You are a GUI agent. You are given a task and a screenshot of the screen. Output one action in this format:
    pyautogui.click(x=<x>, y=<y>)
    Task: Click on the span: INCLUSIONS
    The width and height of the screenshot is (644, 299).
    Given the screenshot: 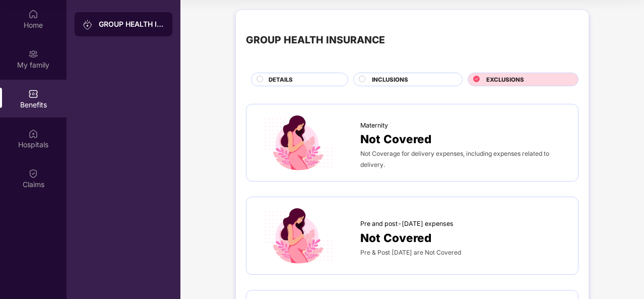 What is the action you would take?
    pyautogui.click(x=390, y=79)
    